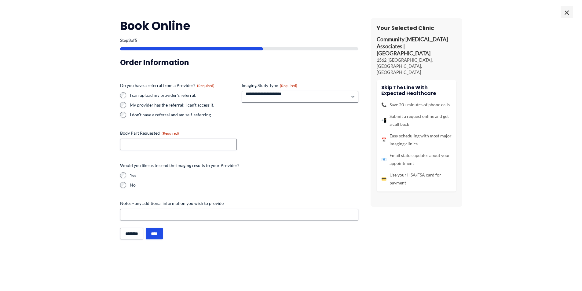  Describe the element at coordinates (416, 140) in the screenshot. I see `li: Easy scheduling with most major imaging clinics` at that location.